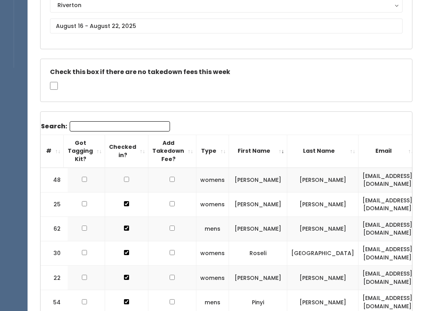  What do you see at coordinates (84, 151) in the screenshot?
I see `th: Got Tagging Kit?: activate to sort column ascending` at bounding box center [84, 151].